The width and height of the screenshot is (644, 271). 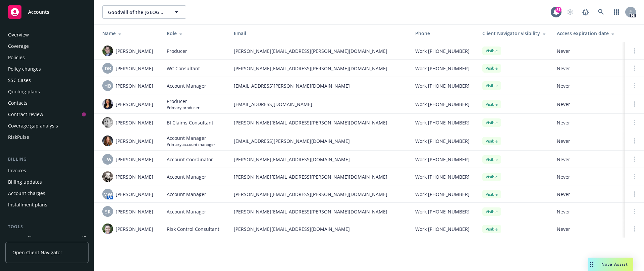 What do you see at coordinates (189, 159) in the screenshot?
I see `span: Account Coordinator` at bounding box center [189, 159].